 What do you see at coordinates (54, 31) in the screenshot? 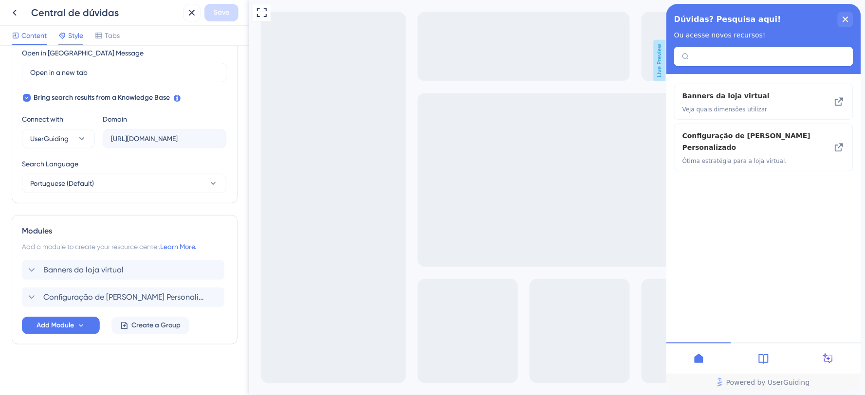
I see `span: Ou acesse novos recursos!` at bounding box center [54, 31].